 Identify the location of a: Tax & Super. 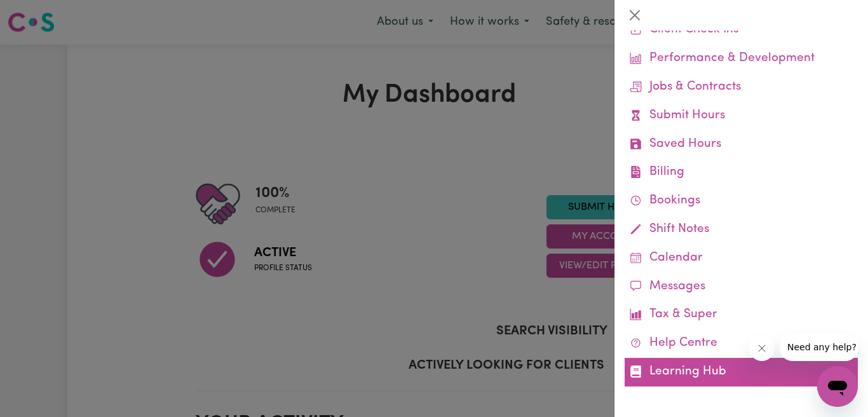
(741, 315).